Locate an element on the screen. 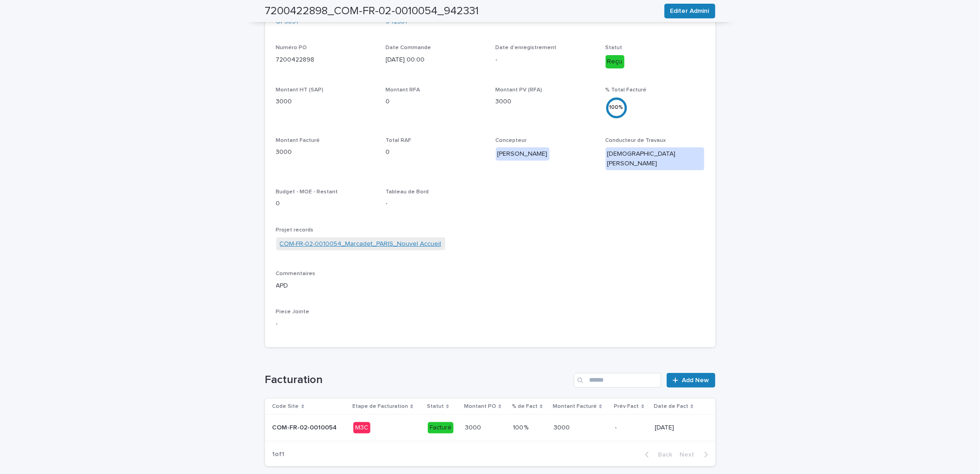  span: Next is located at coordinates (690, 455).